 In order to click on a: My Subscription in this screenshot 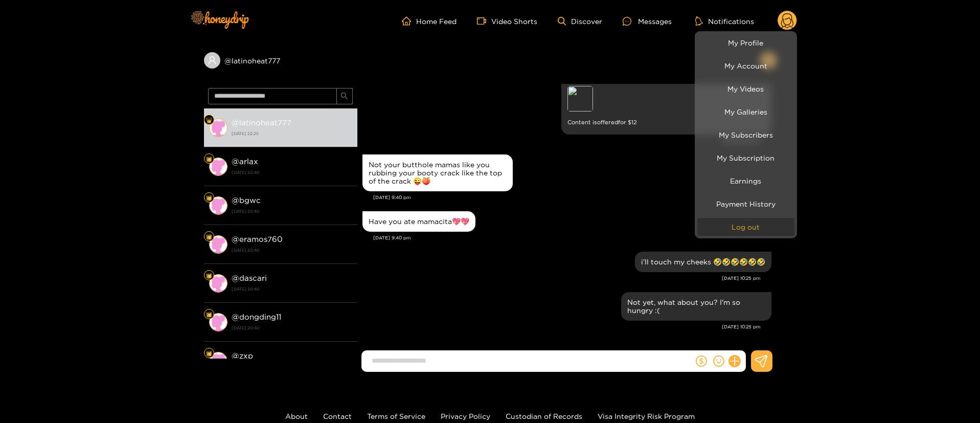, I will do `click(746, 158)`.